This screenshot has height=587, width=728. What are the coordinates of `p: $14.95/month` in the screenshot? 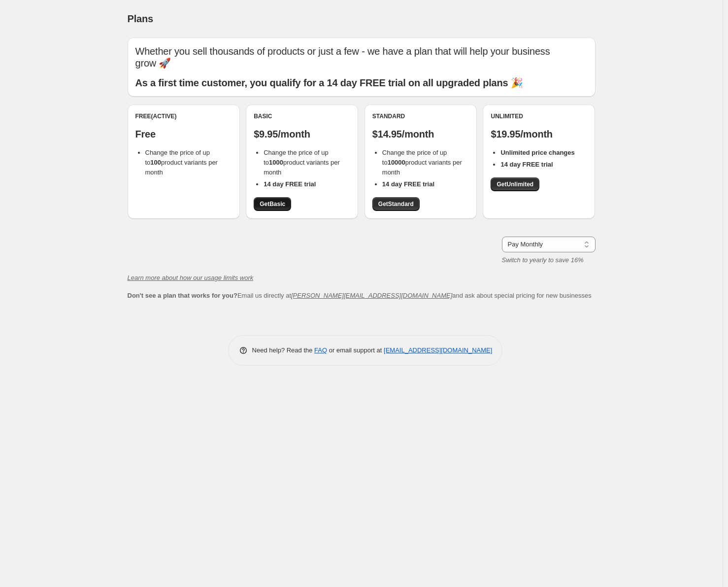 It's located at (420, 134).